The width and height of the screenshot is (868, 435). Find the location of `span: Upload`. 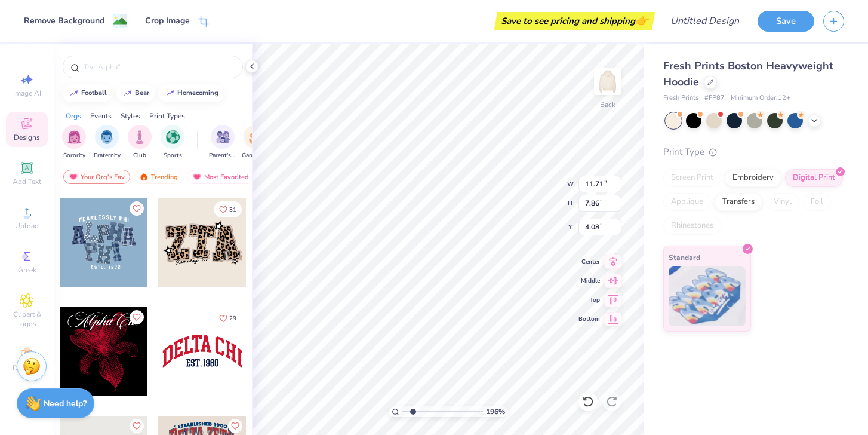

span: Upload is located at coordinates (27, 226).